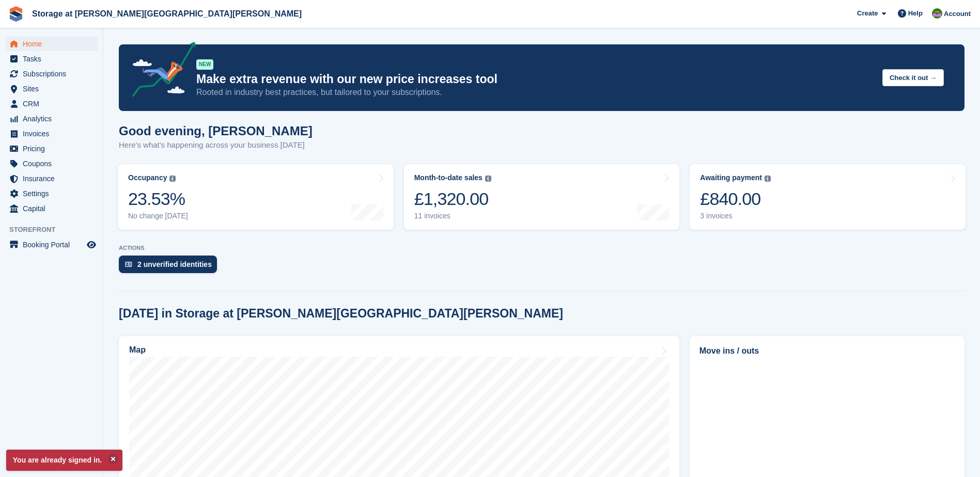 This screenshot has width=980, height=477. I want to click on a: Awaiting payment £840.00 3 invoices, so click(827, 197).